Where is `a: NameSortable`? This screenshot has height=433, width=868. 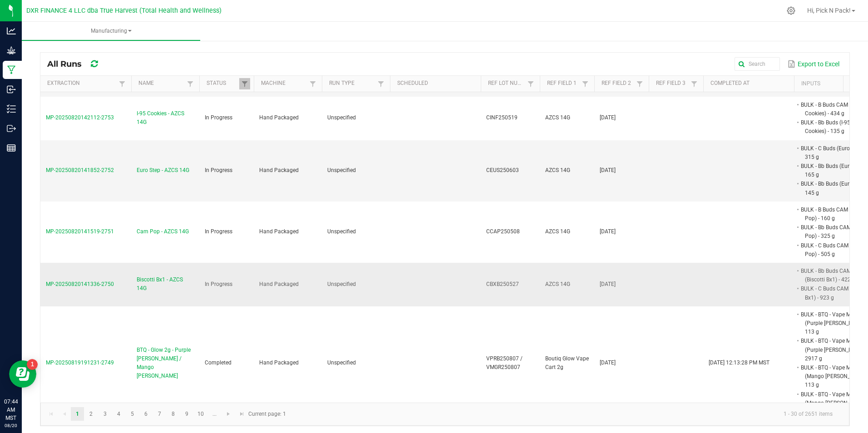 a: NameSortable is located at coordinates (161, 83).